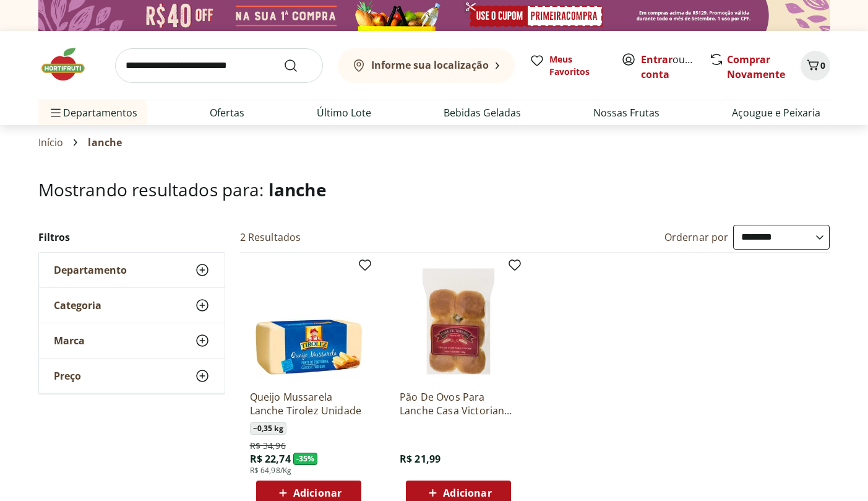 The height and width of the screenshot is (501, 868). Describe the element at coordinates (93, 113) in the screenshot. I see `span: Departamentos` at that location.